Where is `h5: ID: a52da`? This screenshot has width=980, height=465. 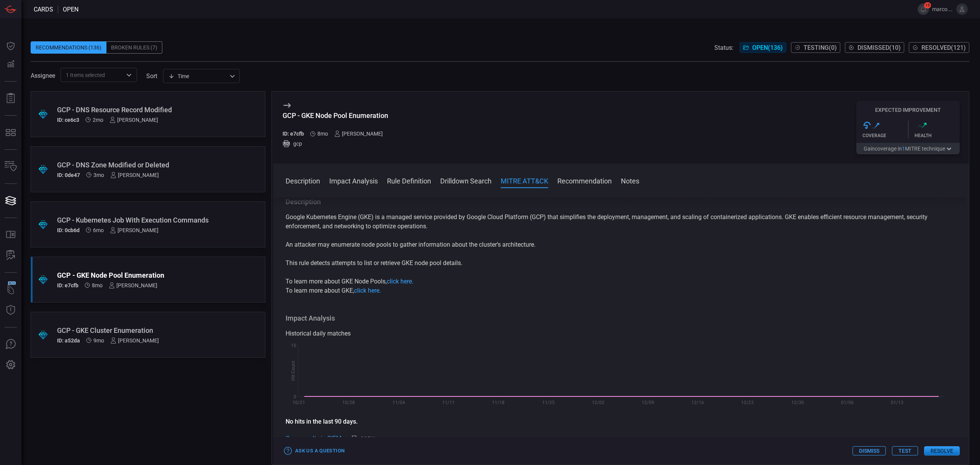
h5: ID: a52da is located at coordinates (68, 341).